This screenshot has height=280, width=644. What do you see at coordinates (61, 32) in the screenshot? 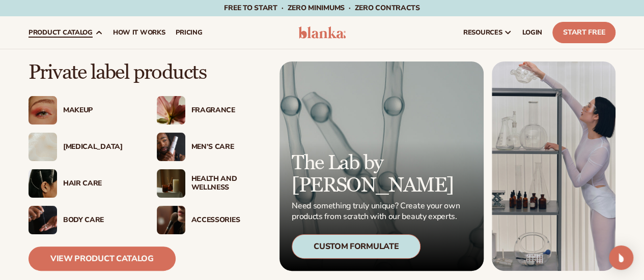
I see `span: product catalog` at bounding box center [61, 32].